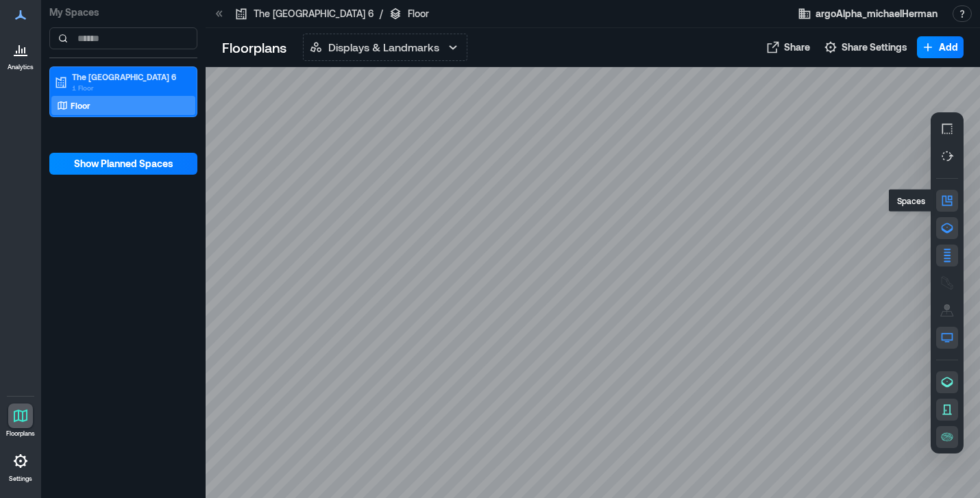 This screenshot has height=498, width=980. I want to click on p: 1 Floor, so click(129, 88).